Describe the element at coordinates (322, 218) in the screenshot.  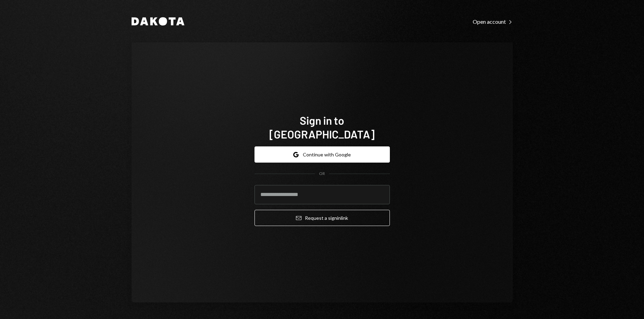
I see `button: Request a signinlink` at that location.